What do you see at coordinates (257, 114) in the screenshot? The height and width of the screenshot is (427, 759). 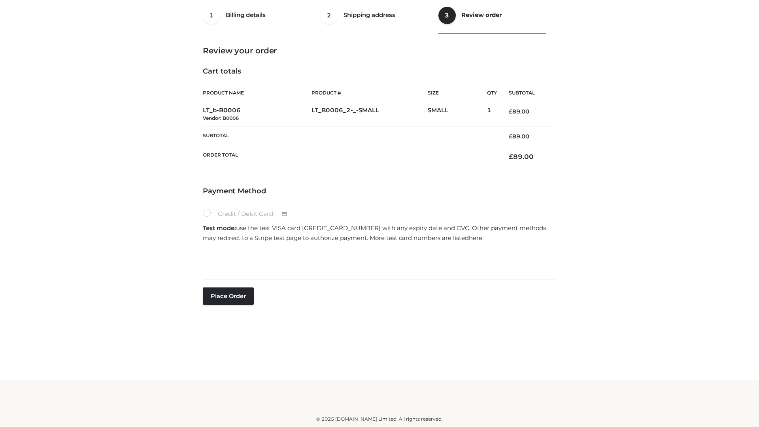 I see `td: LT_b-B0006` at bounding box center [257, 114].